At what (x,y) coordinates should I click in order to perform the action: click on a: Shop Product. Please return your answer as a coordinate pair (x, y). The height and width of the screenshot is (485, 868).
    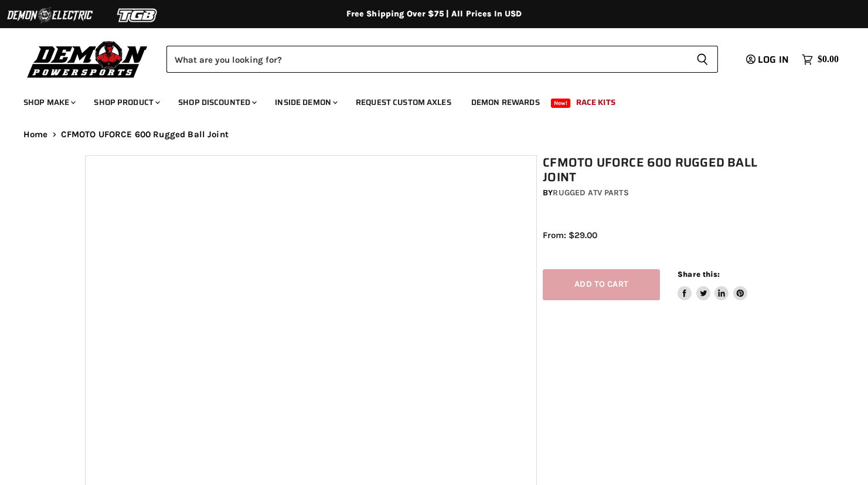
    Looking at the image, I should click on (126, 102).